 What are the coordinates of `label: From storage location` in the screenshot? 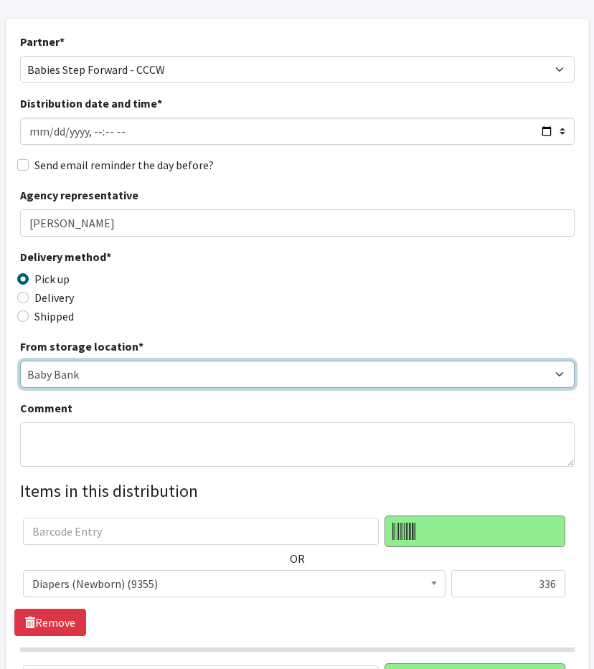 It's located at (82, 346).